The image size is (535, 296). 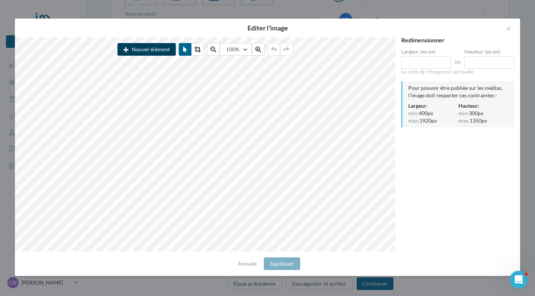 What do you see at coordinates (458, 92) in the screenshot?
I see `div: Pour pouvoir être publiée sur les médias, l'image doit respecter ces contraintes :` at bounding box center [458, 92].